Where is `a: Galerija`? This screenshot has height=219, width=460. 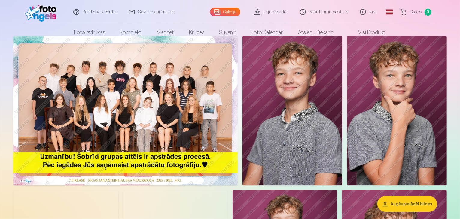 a: Galerija is located at coordinates (225, 12).